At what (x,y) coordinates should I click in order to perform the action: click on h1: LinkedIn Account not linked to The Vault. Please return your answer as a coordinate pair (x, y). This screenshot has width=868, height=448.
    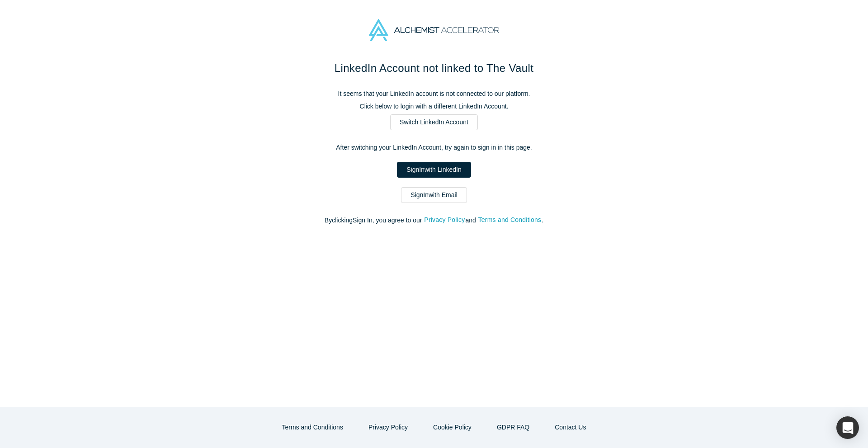
    Looking at the image, I should click on (434, 69).